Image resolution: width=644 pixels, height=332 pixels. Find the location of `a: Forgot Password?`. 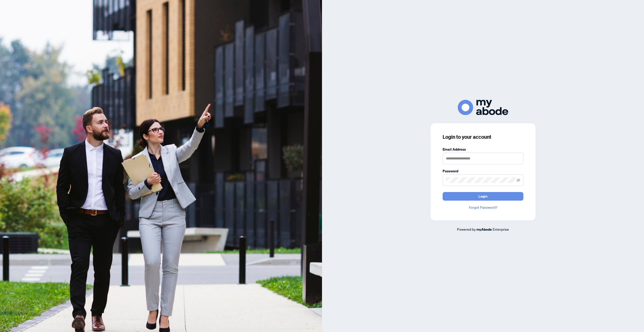

a: Forgot Password? is located at coordinates (483, 208).